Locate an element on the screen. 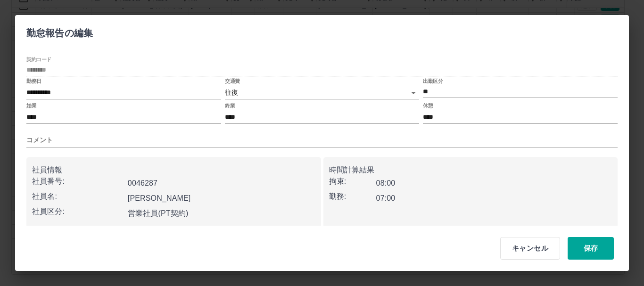  label: 交通費 is located at coordinates (232, 81).